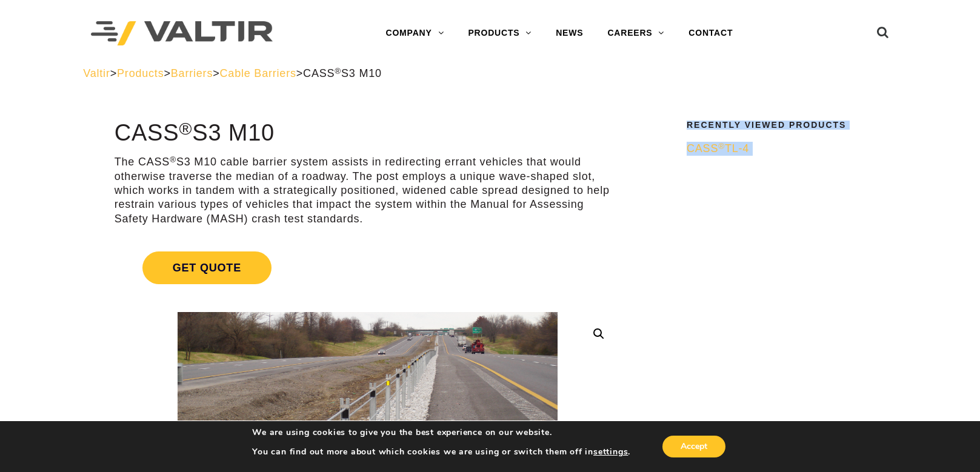 The image size is (980, 472). What do you see at coordinates (182, 34) in the screenshot?
I see `img: Valtir` at bounding box center [182, 34].